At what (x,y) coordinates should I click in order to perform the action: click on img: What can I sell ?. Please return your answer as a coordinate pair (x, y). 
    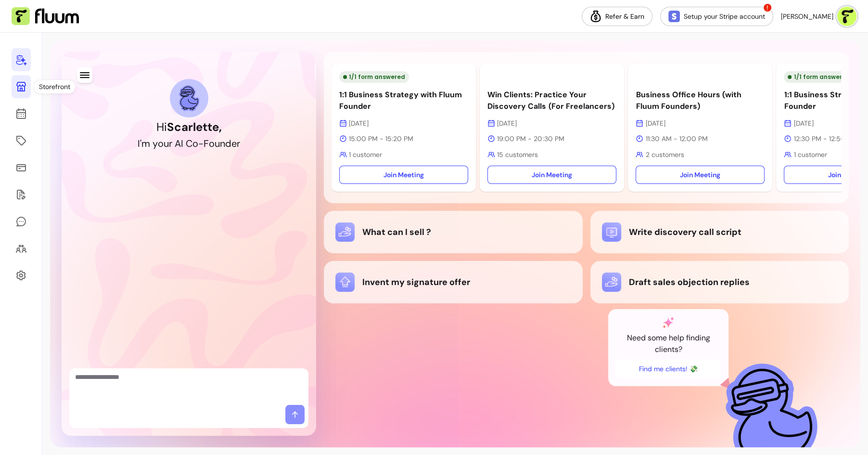
    Looking at the image, I should click on (345, 232).